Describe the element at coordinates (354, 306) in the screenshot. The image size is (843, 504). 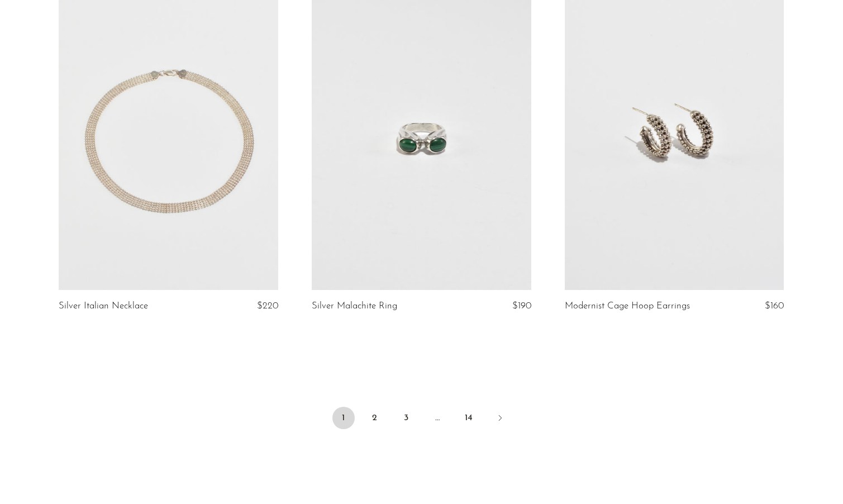
I see `a: Silver Malachite Ring` at that location.